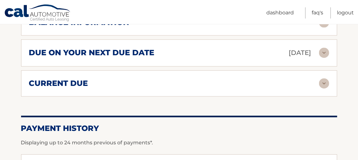  What do you see at coordinates (345, 13) in the screenshot?
I see `a: Logout` at bounding box center [345, 13].